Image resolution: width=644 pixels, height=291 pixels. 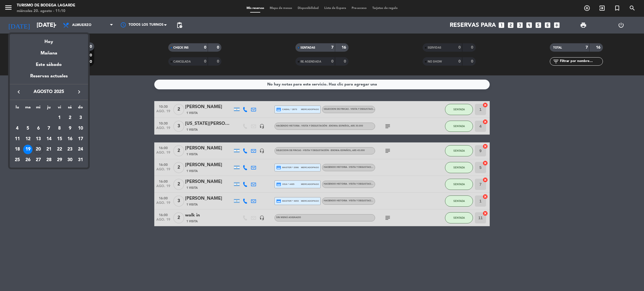 I want to click on th: miércoles, so click(x=38, y=109).